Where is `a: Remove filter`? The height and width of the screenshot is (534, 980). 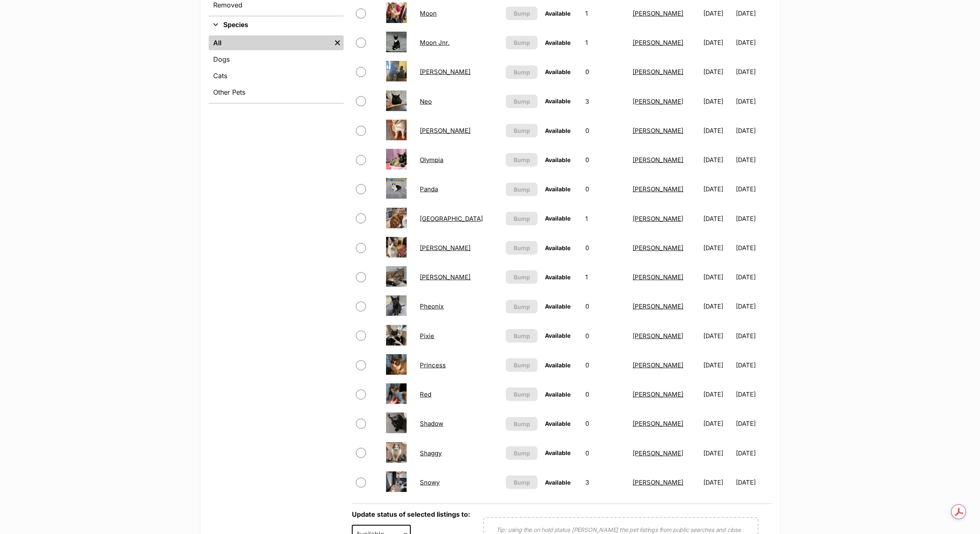 a: Remove filter is located at coordinates (337, 43).